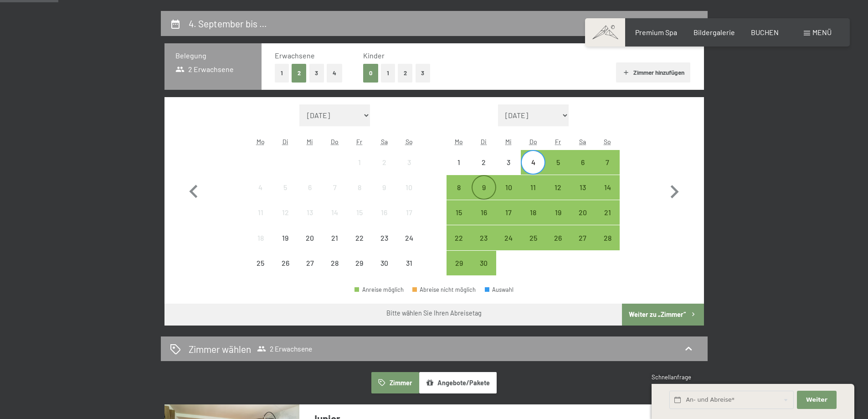 This screenshot has width=868, height=419. I want to click on div: Sun Sep 21 2025, so click(607, 213).